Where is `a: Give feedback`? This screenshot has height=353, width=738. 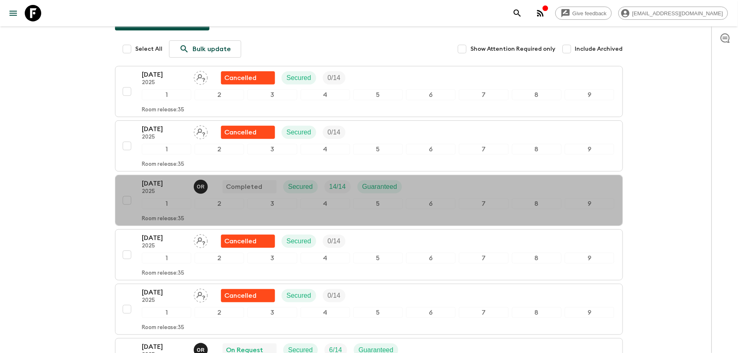
a: Give feedback is located at coordinates (583, 13).